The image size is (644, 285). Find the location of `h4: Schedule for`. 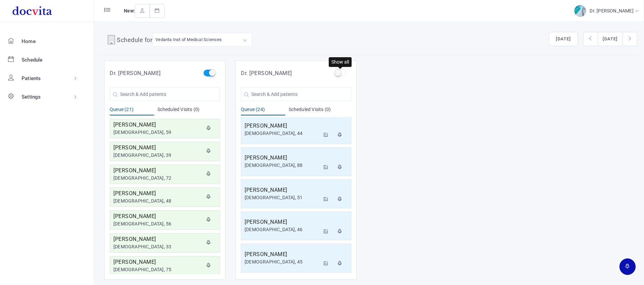

h4: Schedule for is located at coordinates (135, 41).